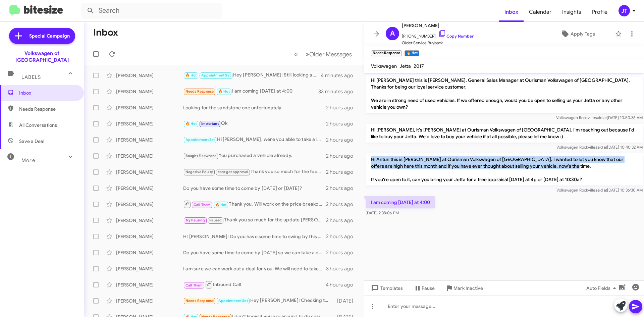 This screenshot has height=317, width=644. Describe the element at coordinates (255, 204) in the screenshot. I see `div: Thank you. Will work on the price breakdown for you shortly.` at that location.